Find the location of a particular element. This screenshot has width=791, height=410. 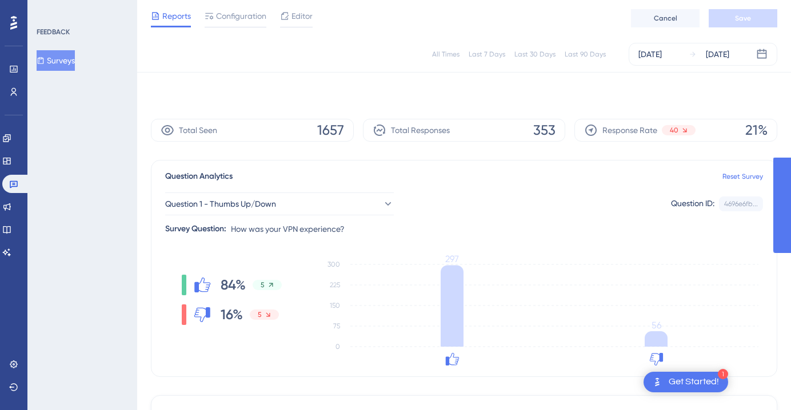

span: Question Analytics is located at coordinates (199, 177).